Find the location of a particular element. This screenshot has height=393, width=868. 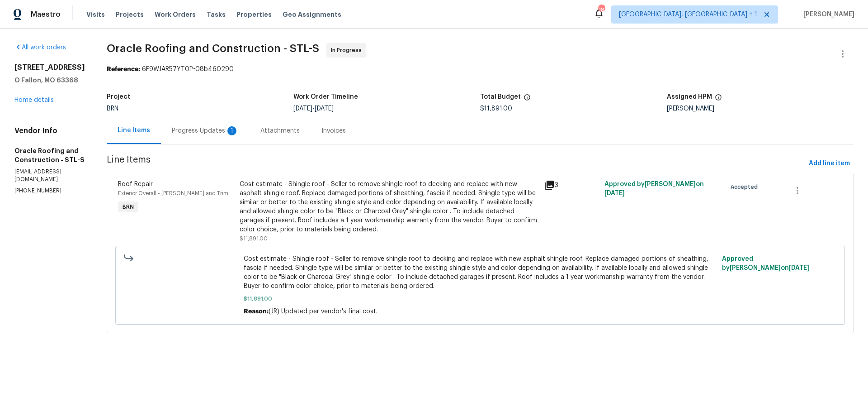

div: 6F9WJAR57YT0P-08b460290 is located at coordinates (480, 69).